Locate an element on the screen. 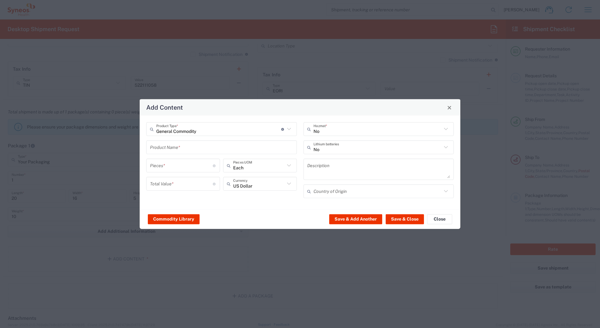 The image size is (600, 328). h4: Add Content is located at coordinates (164, 107).